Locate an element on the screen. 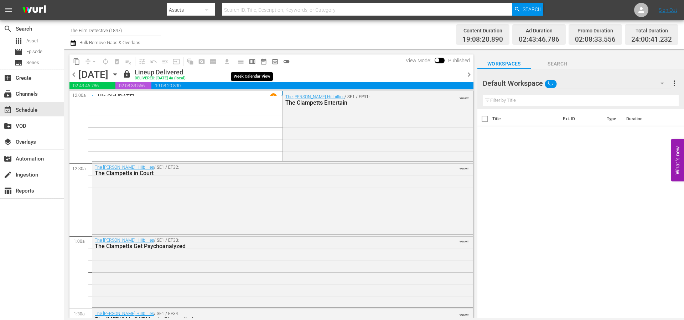  div: Total Duration is located at coordinates (652, 31).